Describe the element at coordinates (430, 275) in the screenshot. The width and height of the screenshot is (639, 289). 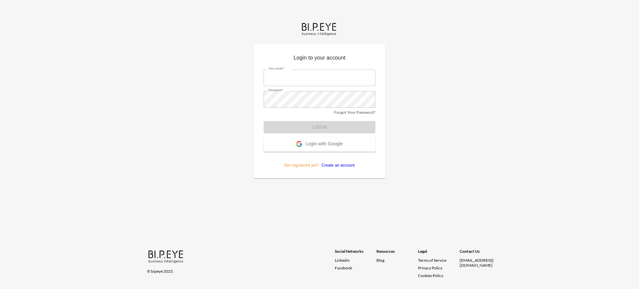
I see `a: Cookies Policy` at that location.